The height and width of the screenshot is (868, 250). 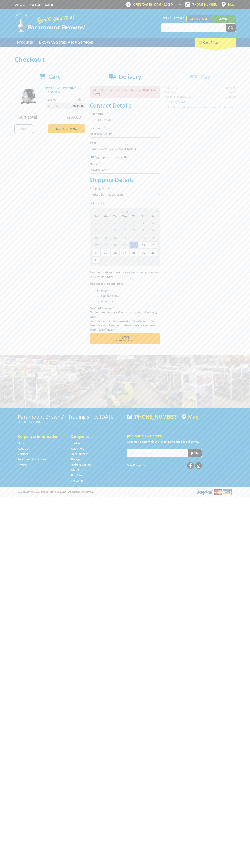 I want to click on a: Go to the Privacy page, so click(x=22, y=464).